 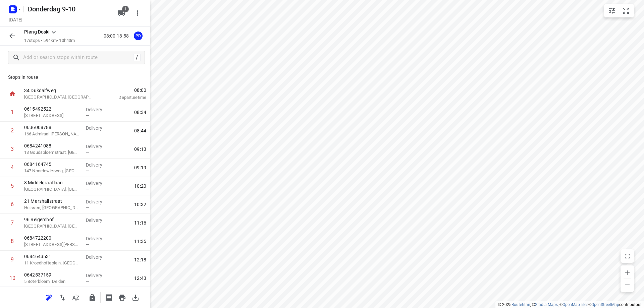 I want to click on span: 09:19, so click(x=140, y=168).